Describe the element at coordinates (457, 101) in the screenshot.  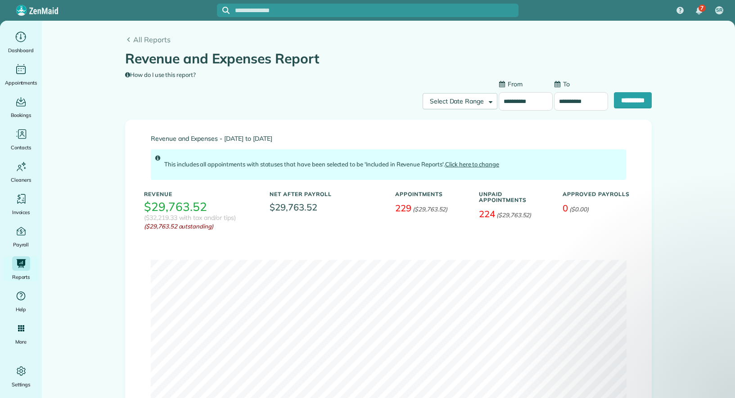
I see `span: Select Date Range` at that location.